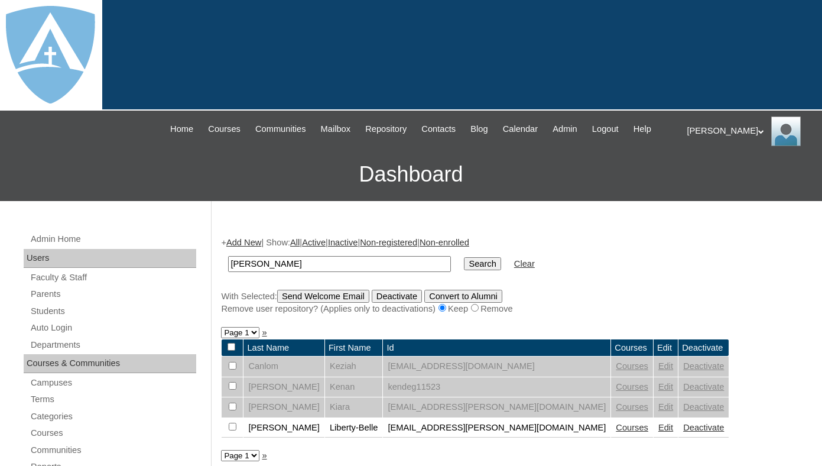  What do you see at coordinates (666, 348) in the screenshot?
I see `td: Edit` at bounding box center [666, 348].